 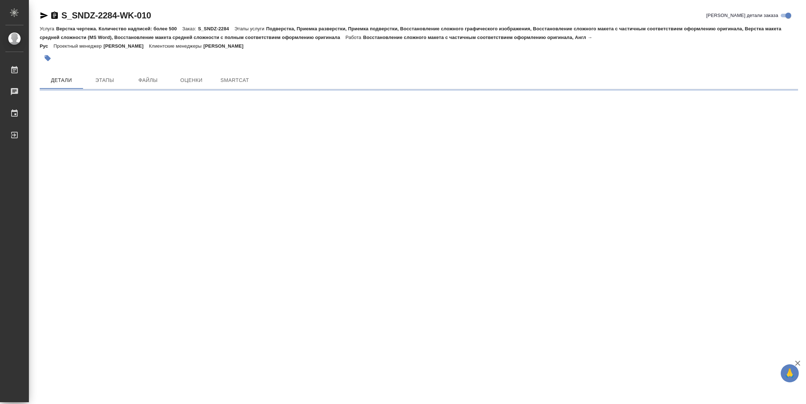 I want to click on button: Добавить тэг, so click(x=48, y=58).